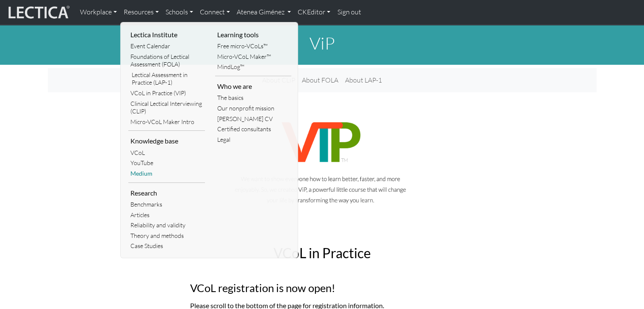 The image size is (644, 309). What do you see at coordinates (320, 80) in the screenshot?
I see `a: About FOLA` at bounding box center [320, 80].